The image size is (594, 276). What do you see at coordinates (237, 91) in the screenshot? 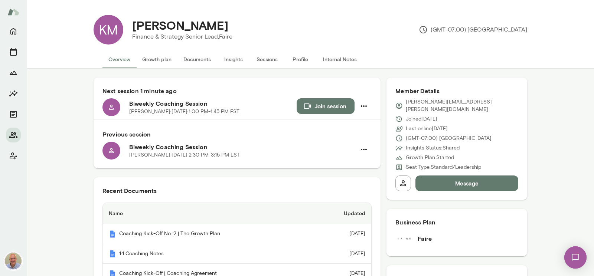
I see `h6: Next session 1 minute ago` at bounding box center [237, 91].